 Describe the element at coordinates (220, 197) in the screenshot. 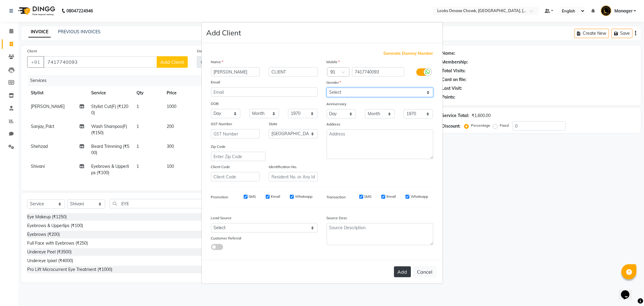

I see `label: Promotion` at that location.